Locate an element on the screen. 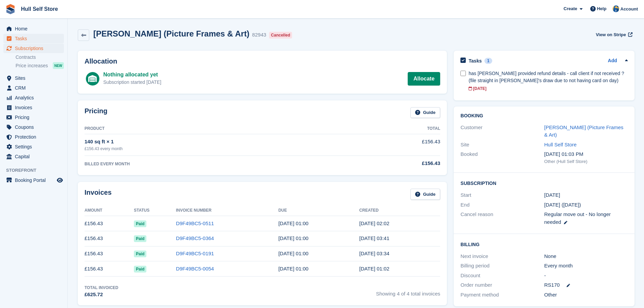  th: Status is located at coordinates (155, 211).